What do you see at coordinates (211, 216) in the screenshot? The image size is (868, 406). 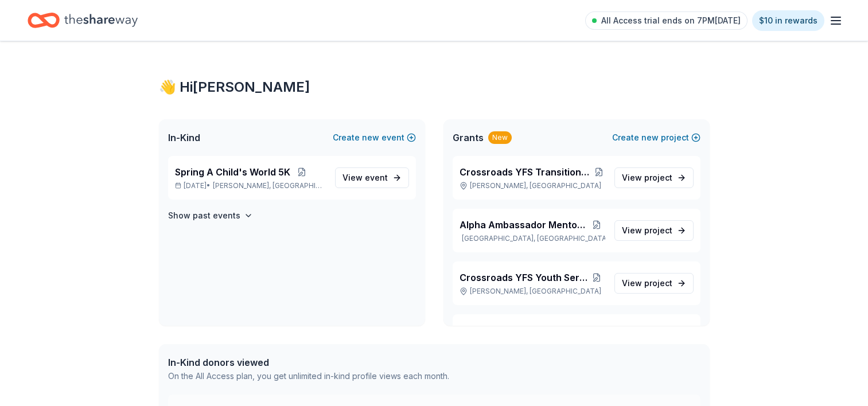 I see `button: Show past events` at bounding box center [211, 216].